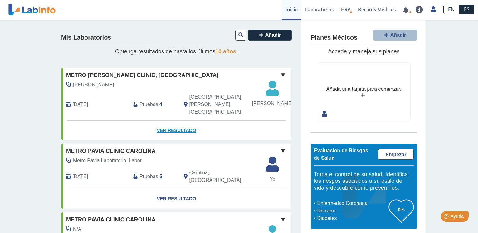 This screenshot has height=233, width=478. I want to click on span: 10 años, so click(226, 52).